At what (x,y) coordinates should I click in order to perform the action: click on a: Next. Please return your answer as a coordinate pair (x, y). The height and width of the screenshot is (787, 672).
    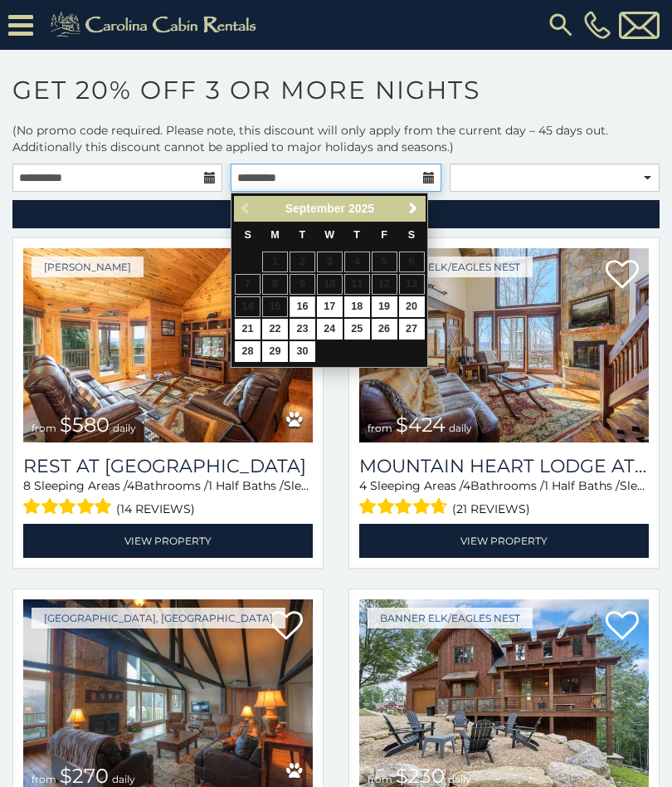
    Looking at the image, I should click on (412, 209).